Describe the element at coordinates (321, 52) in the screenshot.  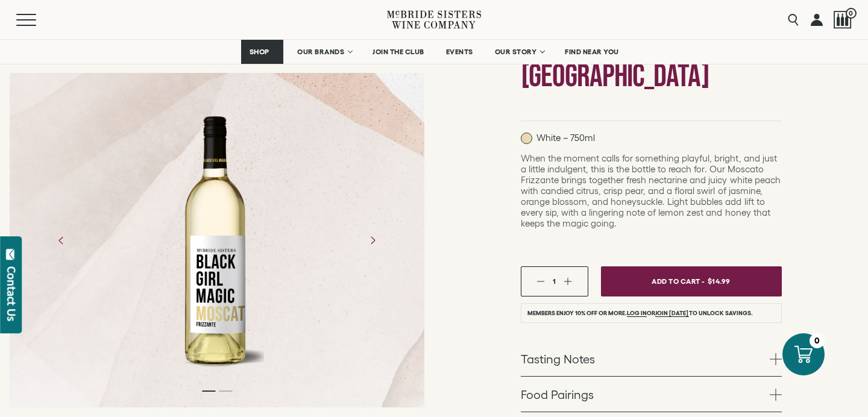
I see `span: OUR BRANDS` at that location.